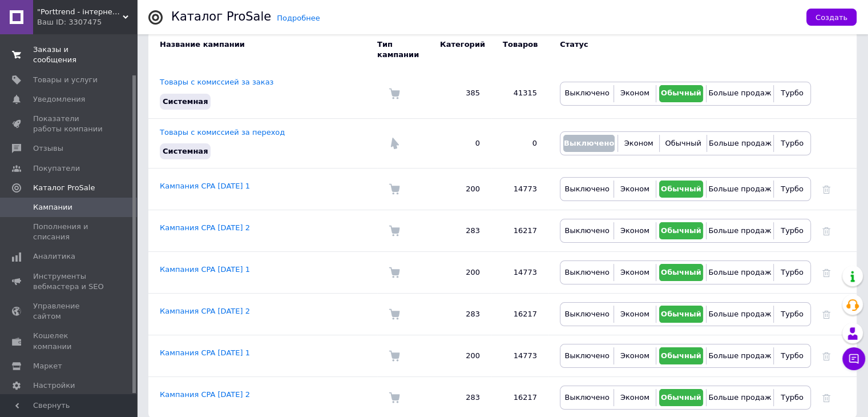 The image size is (868, 417). What do you see at coordinates (59, 99) in the screenshot?
I see `span: Уведомления` at bounding box center [59, 99].